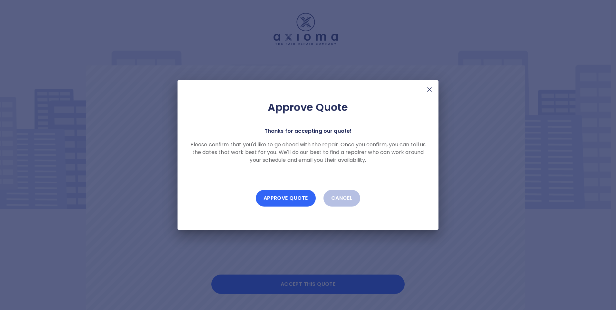 This screenshot has width=616, height=310. Describe the element at coordinates (286, 198) in the screenshot. I see `button: Approve Quote` at that location.